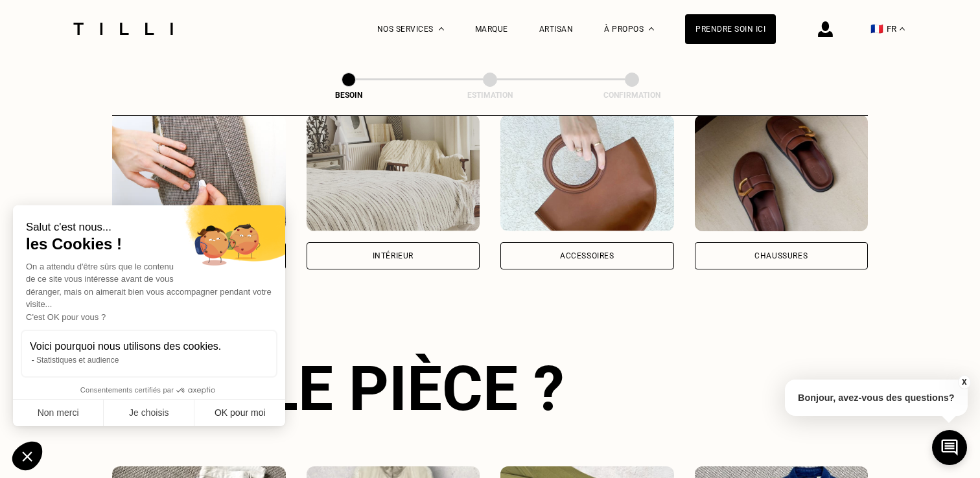  Describe the element at coordinates (964, 382) in the screenshot. I see `button: X` at that location.